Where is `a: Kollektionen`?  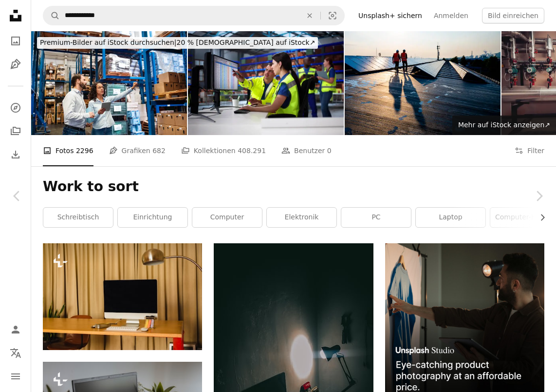 a: Kollektionen is located at coordinates (15, 131).